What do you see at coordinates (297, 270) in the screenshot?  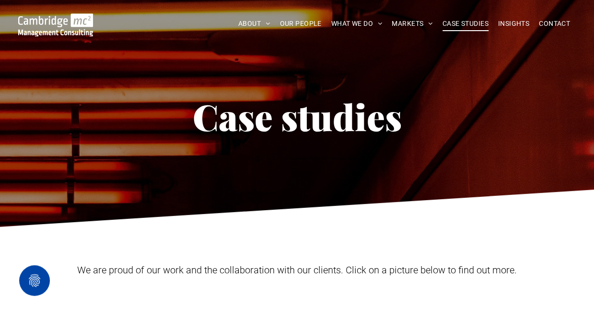 I see `span: We are proud of our work and the collaboration with our clients. Click on a picture below to find...` at bounding box center [297, 270].